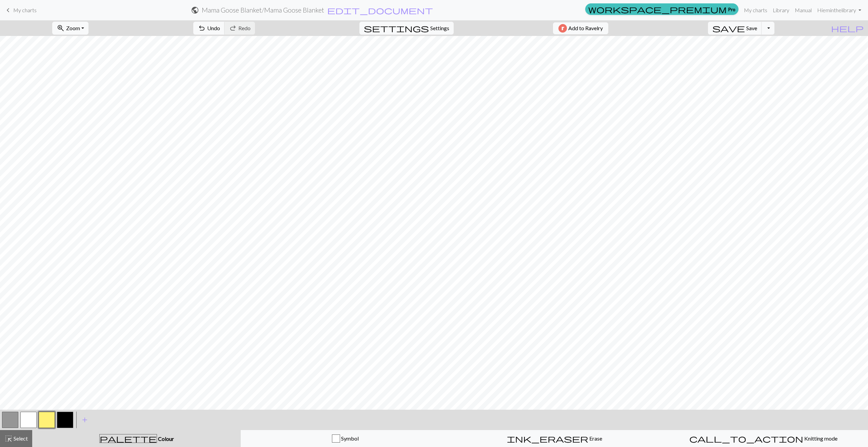  Describe the element at coordinates (746, 438) in the screenshot. I see `span: call_to_action` at that location.